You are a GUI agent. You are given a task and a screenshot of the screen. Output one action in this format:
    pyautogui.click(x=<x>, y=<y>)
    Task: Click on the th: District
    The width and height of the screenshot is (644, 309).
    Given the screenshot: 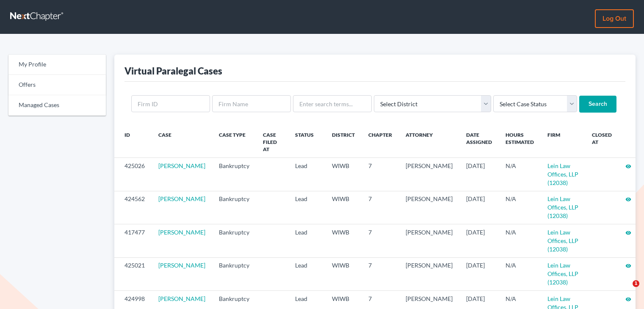 What is the action you would take?
    pyautogui.click(x=344, y=142)
    